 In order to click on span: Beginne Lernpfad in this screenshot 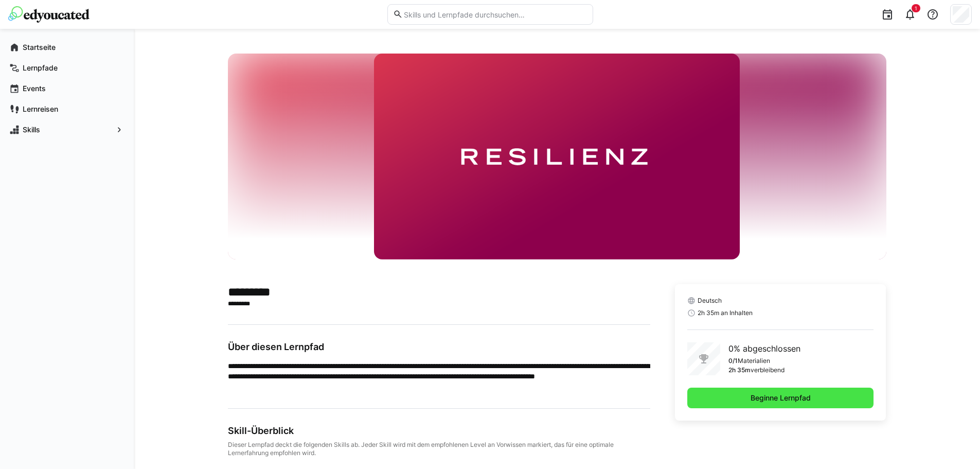, I will do `click(781, 399)`.